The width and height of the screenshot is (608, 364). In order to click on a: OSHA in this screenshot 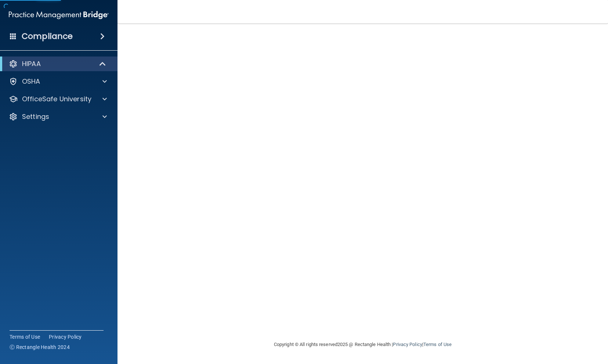, I will do `click(58, 81)`.